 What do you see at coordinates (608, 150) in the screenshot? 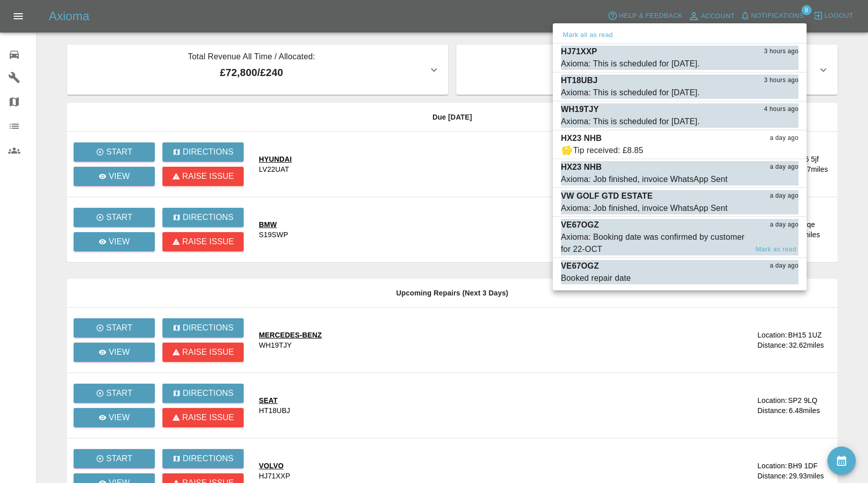
I see `div: Tip received: £8.85` at bounding box center [608, 150].